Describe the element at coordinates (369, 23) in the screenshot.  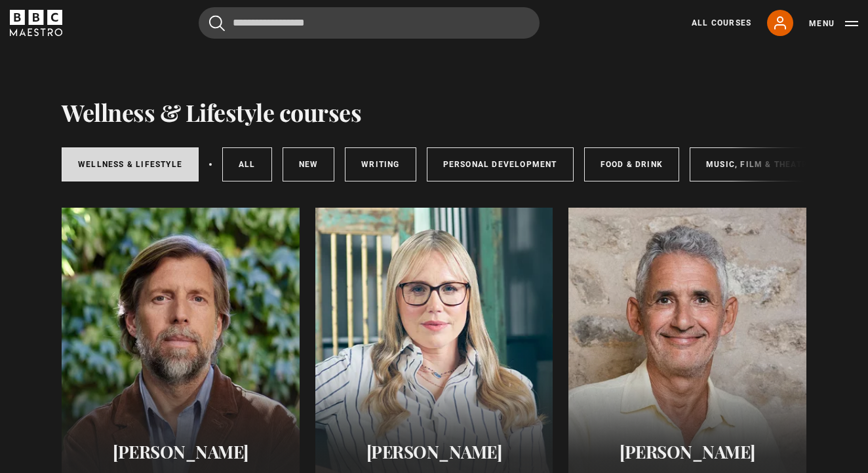
I see `input: Search` at that location.